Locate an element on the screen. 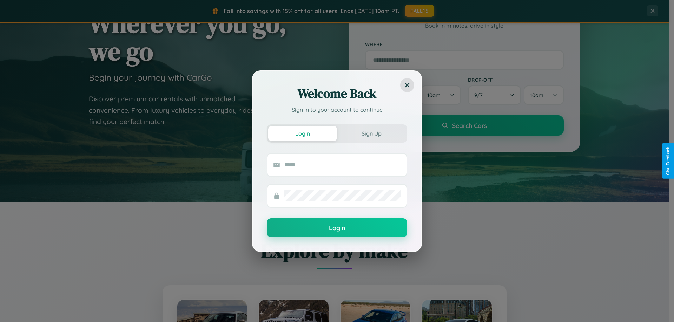 This screenshot has height=322, width=674. p: Sign in to your account to continue is located at coordinates (337, 110).